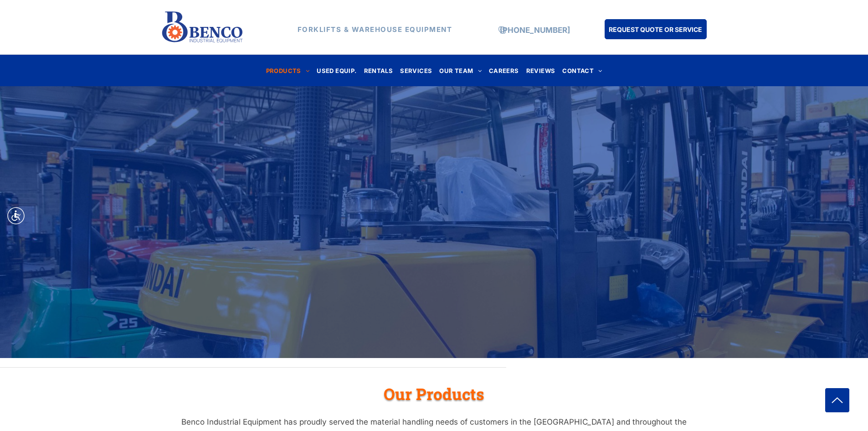 Image resolution: width=868 pixels, height=431 pixels. What do you see at coordinates (656, 29) in the screenshot?
I see `a: REQUEST QUOTE OR SERVICE` at bounding box center [656, 29].